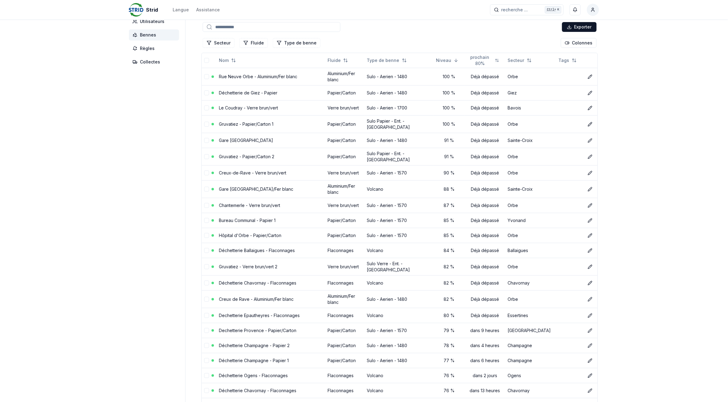 The image size is (728, 402). I want to click on a: Déchetterie Chavornay - Flaconnages, so click(258, 390).